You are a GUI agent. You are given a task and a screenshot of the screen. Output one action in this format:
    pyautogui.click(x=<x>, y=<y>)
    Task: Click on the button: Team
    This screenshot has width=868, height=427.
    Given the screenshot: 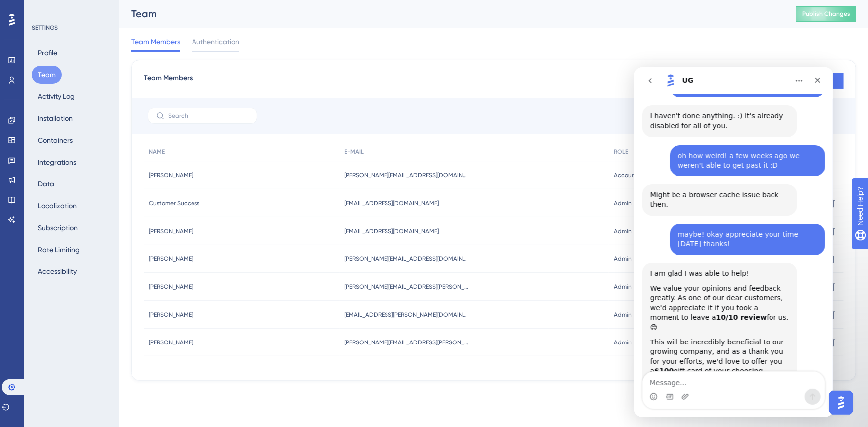 What is the action you would take?
    pyautogui.click(x=47, y=75)
    